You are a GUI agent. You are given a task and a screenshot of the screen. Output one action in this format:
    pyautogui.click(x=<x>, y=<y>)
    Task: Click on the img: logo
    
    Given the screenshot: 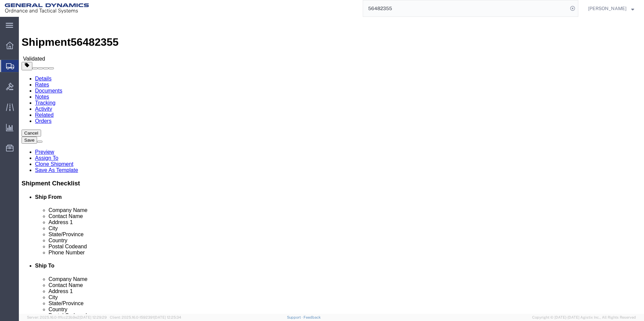 What is the action you would take?
    pyautogui.click(x=47, y=8)
    